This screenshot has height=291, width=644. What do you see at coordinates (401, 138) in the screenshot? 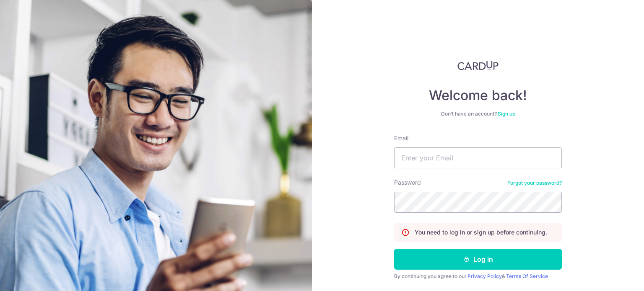
I see `label: Email` at bounding box center [401, 138].